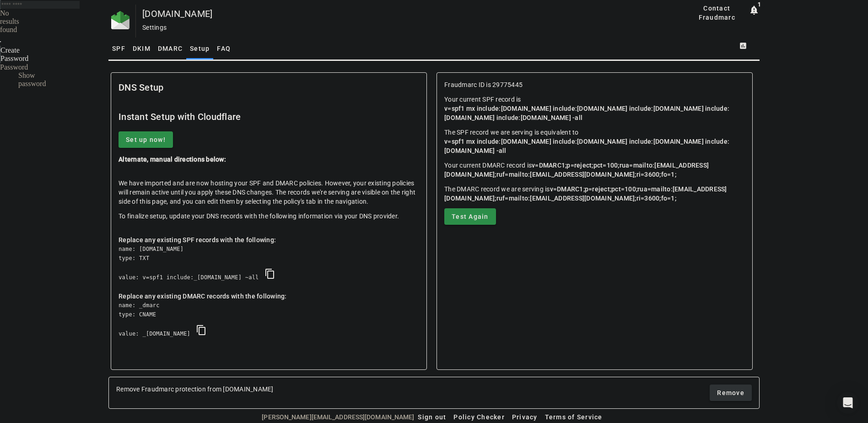  What do you see at coordinates (847, 402) in the screenshot?
I see `div: Open Intercom Messenger` at bounding box center [847, 402].